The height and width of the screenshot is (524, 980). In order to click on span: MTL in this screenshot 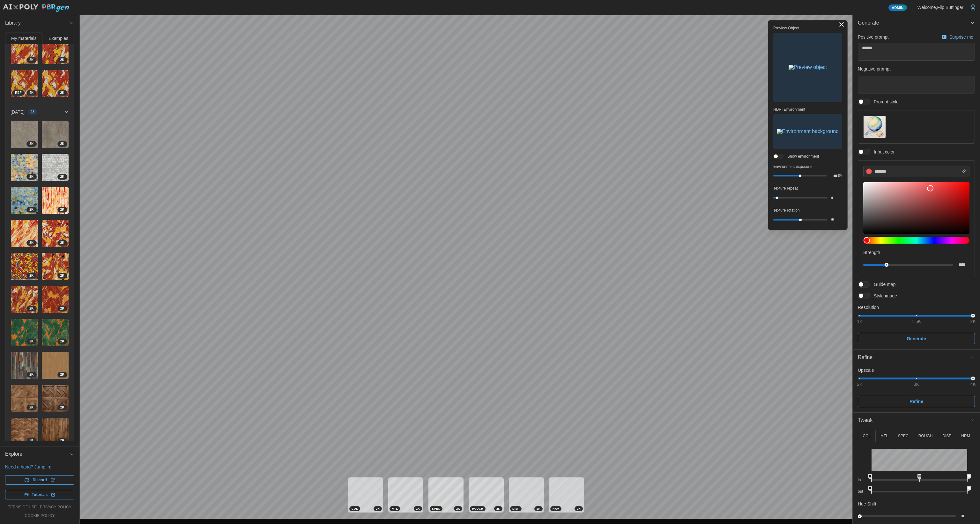, I will do `click(395, 508)`.